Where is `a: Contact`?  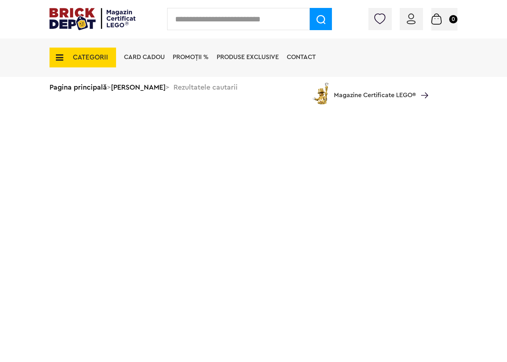
a: Contact is located at coordinates (301, 57).